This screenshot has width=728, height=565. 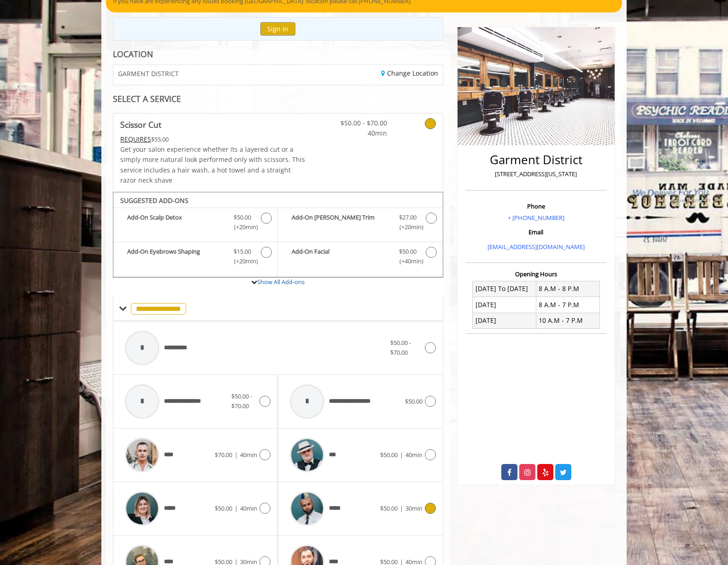 I want to click on label: Add-On Beard Trim, so click(x=360, y=223).